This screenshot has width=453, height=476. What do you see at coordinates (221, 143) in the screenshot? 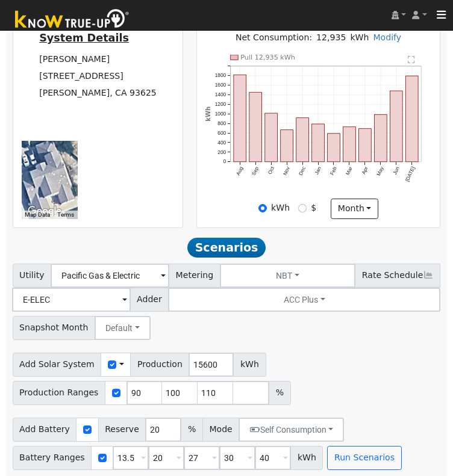
I see `text: 400` at bounding box center [221, 143].